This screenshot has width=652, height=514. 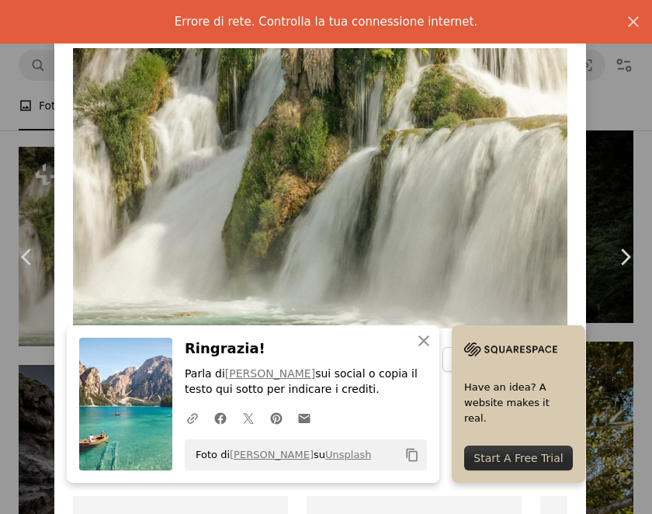 I want to click on div: Start A Free Trial, so click(x=518, y=458).